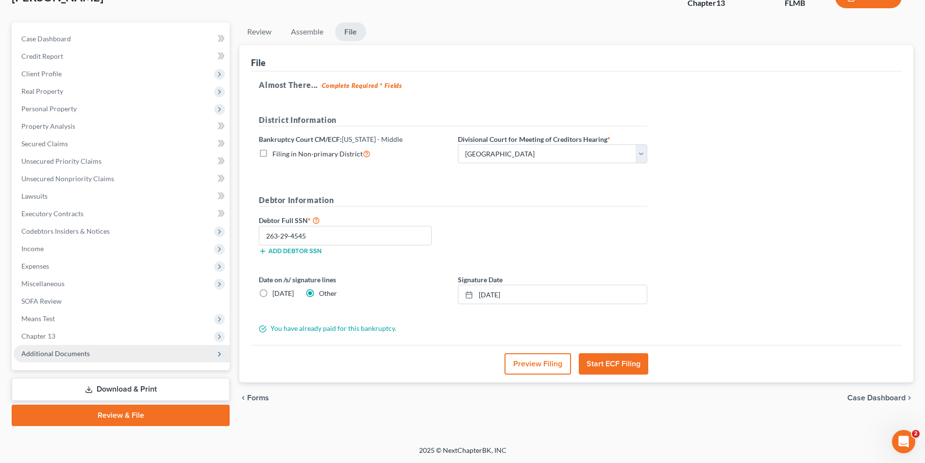 This screenshot has width=925, height=463. I want to click on i: chevron_left, so click(243, 398).